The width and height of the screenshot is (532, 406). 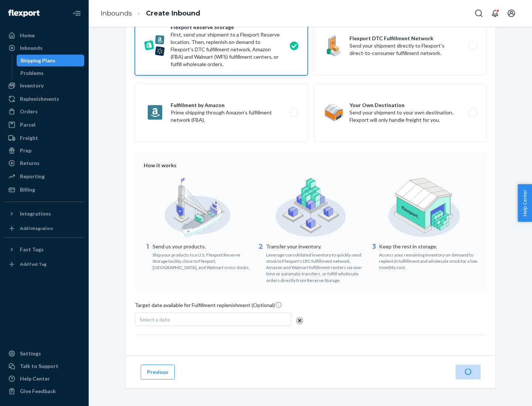 I want to click on a: Home, so click(x=44, y=35).